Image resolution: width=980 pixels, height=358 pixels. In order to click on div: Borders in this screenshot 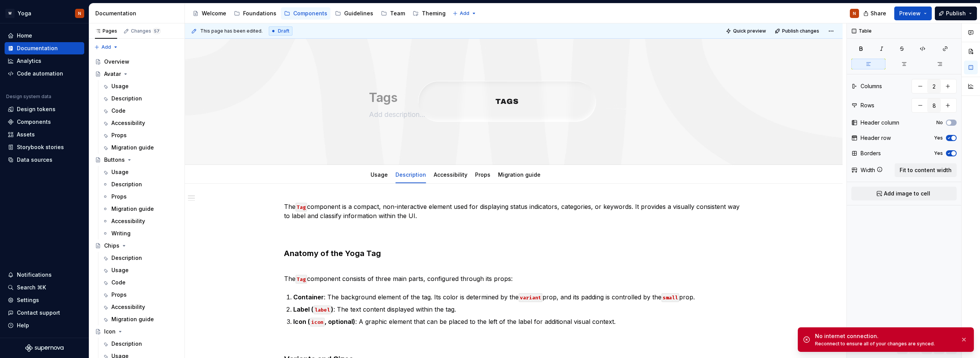, I will do `click(870, 153)`.